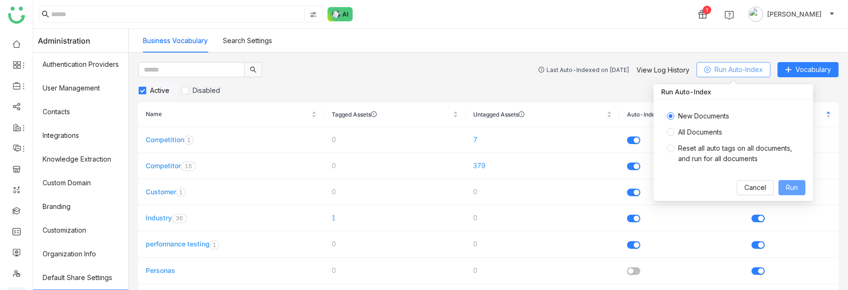 The height and width of the screenshot is (290, 848). I want to click on button: Run, so click(791, 187).